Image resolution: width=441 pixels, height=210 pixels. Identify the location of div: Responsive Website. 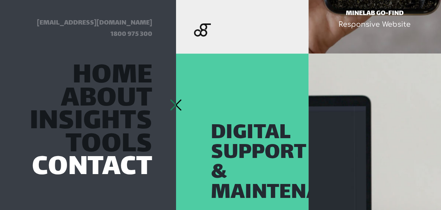
(375, 25).